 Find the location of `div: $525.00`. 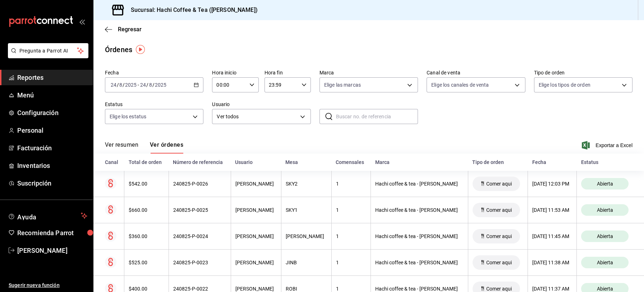

div: $525.00 is located at coordinates (146, 263).